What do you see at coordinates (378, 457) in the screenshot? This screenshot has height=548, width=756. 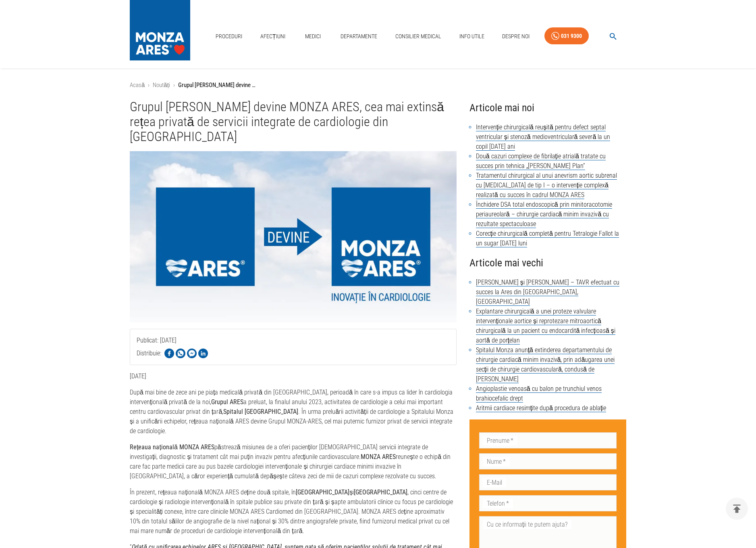 I see `strong: MONZA ARES` at bounding box center [378, 457].